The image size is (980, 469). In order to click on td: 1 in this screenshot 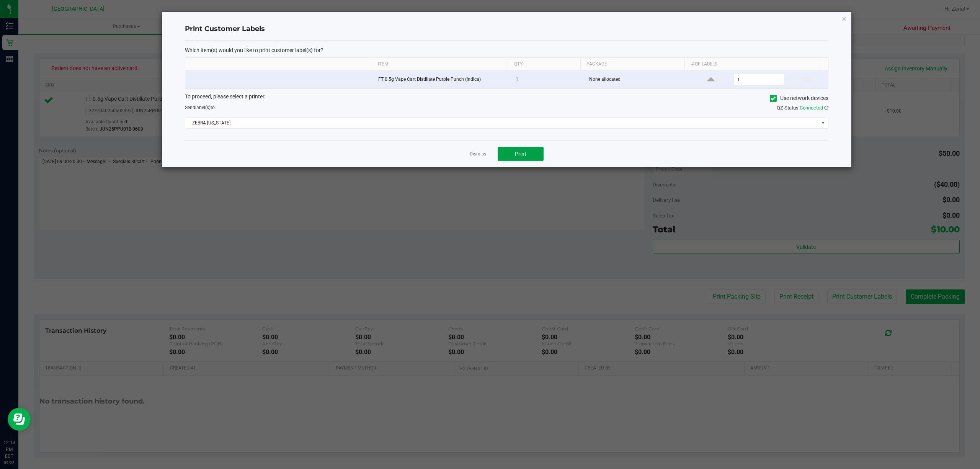, I will do `click(548, 80)`.